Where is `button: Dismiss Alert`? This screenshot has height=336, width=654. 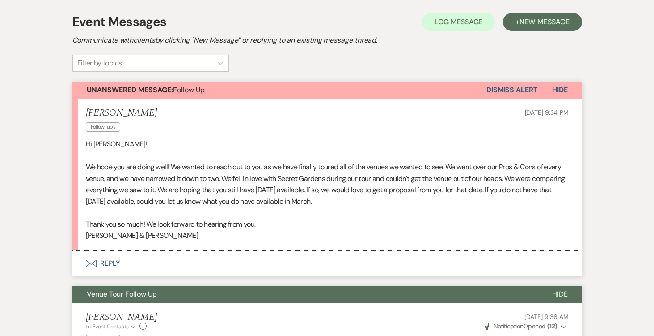 button: Dismiss Alert is located at coordinates (512, 90).